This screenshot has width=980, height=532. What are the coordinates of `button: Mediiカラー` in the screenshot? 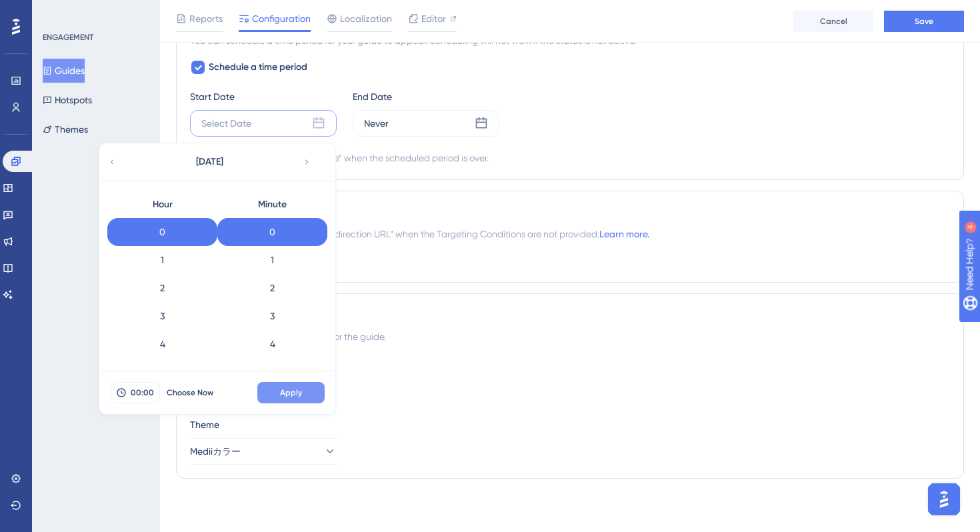 It's located at (264, 451).